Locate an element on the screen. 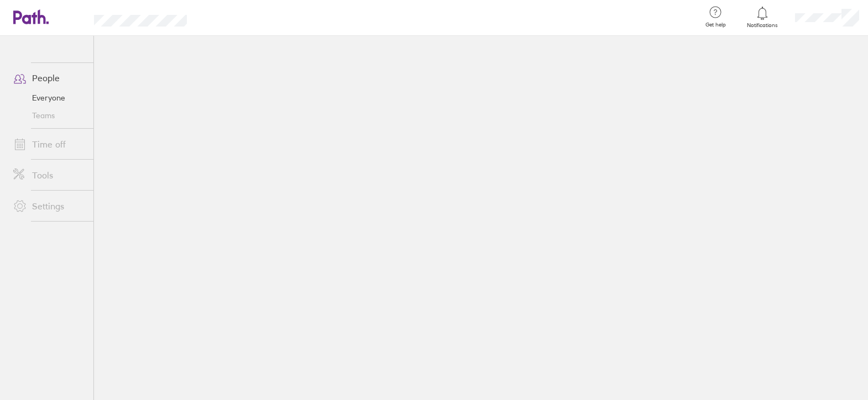 This screenshot has width=868, height=400. a: Time off is located at coordinates (48, 144).